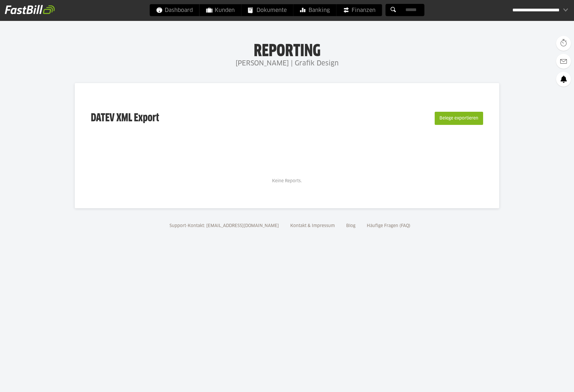 Image resolution: width=574 pixels, height=392 pixels. Describe the element at coordinates (268, 10) in the screenshot. I see `a: Dokumente` at that location.